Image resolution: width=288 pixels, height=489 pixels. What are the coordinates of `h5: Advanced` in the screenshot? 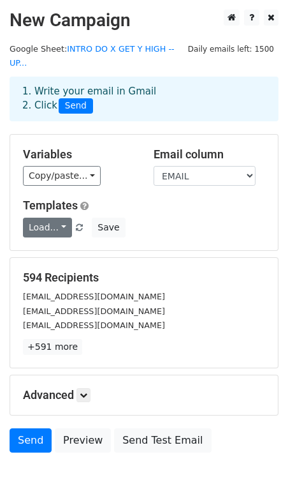 It's located at (144, 395).